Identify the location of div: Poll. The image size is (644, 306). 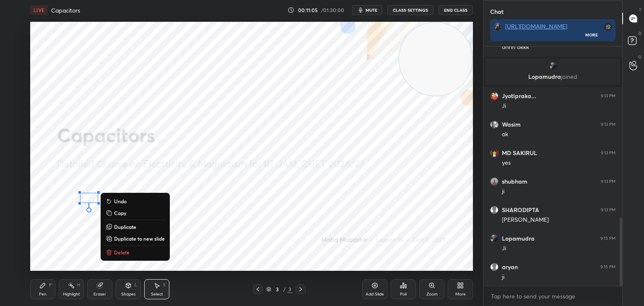
(403, 294).